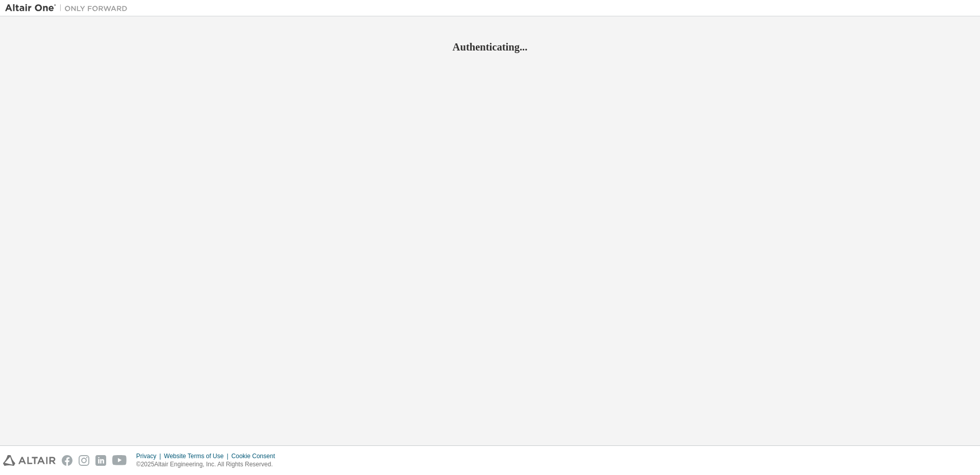 This screenshot has height=475, width=980. I want to click on img: instagram.svg, so click(84, 460).